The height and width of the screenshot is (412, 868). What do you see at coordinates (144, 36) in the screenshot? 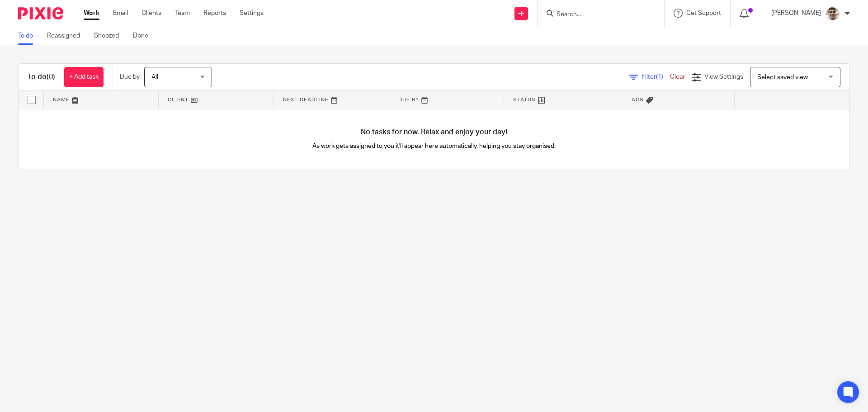
I see `a: Done` at bounding box center [144, 36].